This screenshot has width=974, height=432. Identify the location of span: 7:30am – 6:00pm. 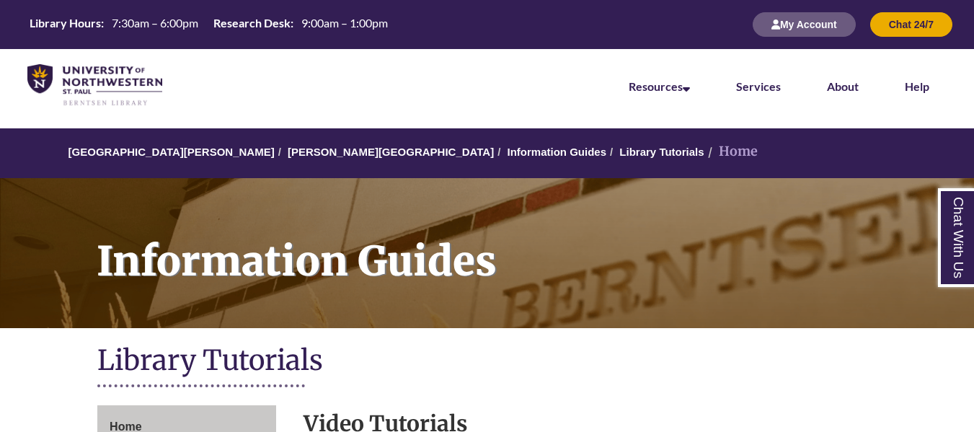
(155, 22).